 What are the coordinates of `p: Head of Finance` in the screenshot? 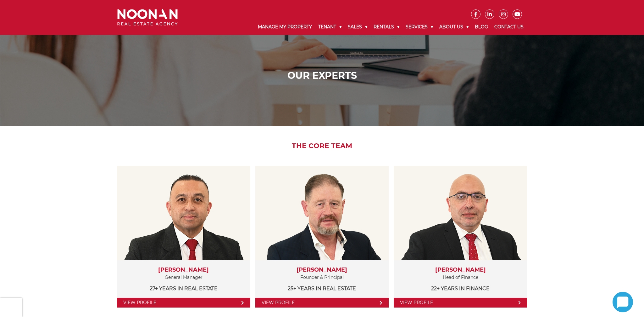 It's located at (461, 277).